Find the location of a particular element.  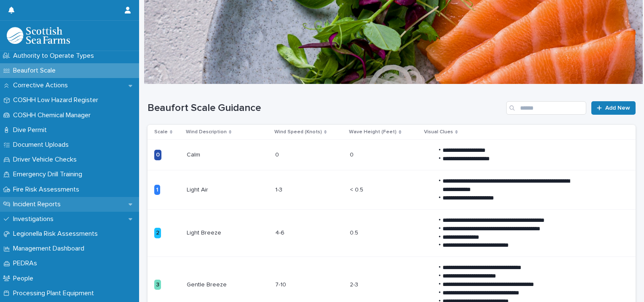

p: Light Breeze is located at coordinates (205, 232).